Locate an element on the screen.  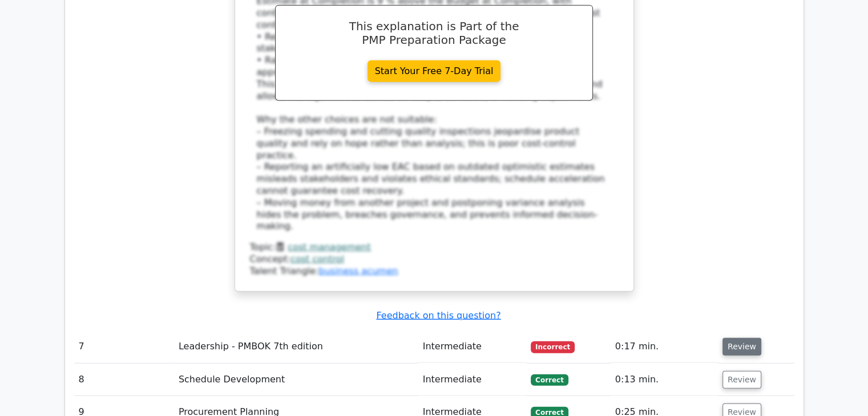
span: Incorrect is located at coordinates (553, 347).